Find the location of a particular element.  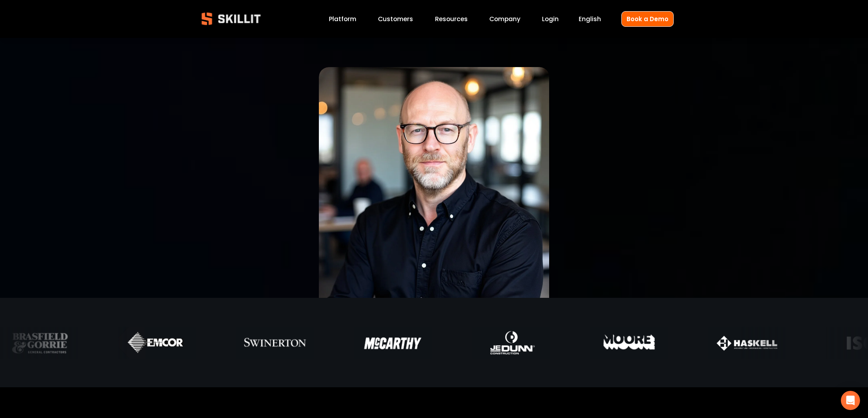

div: Open Intercom Messenger is located at coordinates (851, 401).